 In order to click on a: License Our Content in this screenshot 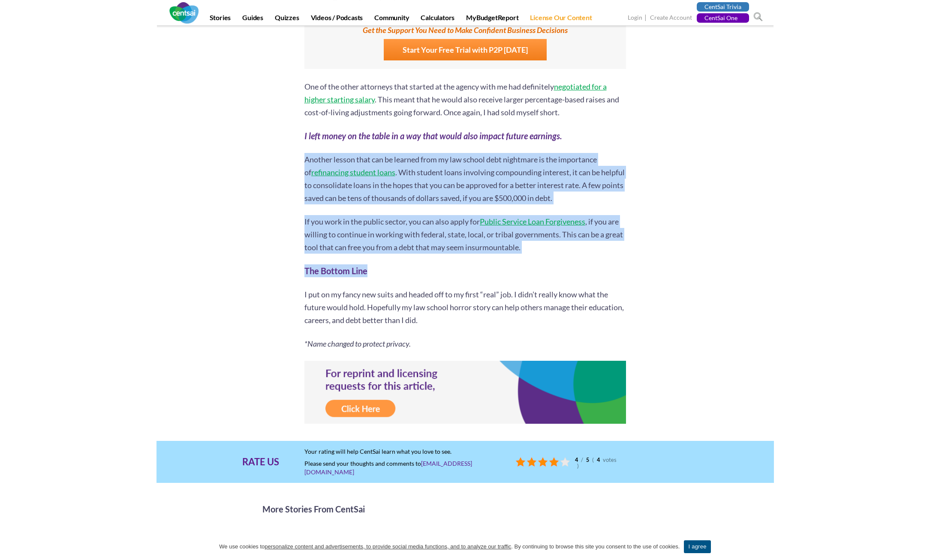, I will do `click(561, 20)`.